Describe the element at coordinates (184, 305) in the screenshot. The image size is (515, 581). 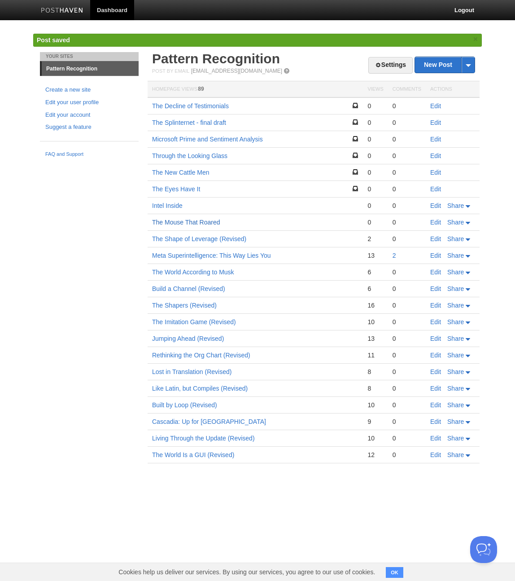
I see `a: The Shapers (Revised)` at that location.